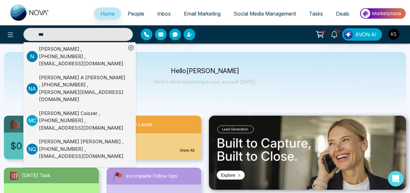  What do you see at coordinates (15, 124) in the screenshot?
I see `img: availableCredit.svg` at bounding box center [15, 124].